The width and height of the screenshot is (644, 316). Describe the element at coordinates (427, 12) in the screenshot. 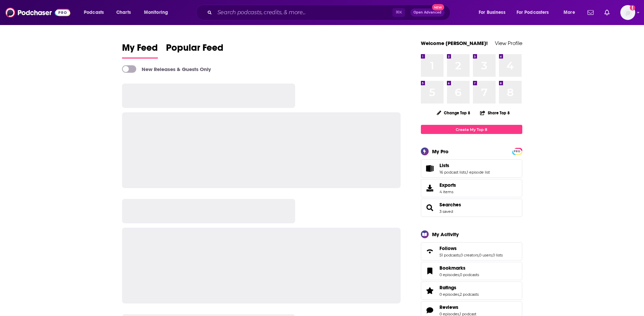

I see `span: Open Advanced` at that location.